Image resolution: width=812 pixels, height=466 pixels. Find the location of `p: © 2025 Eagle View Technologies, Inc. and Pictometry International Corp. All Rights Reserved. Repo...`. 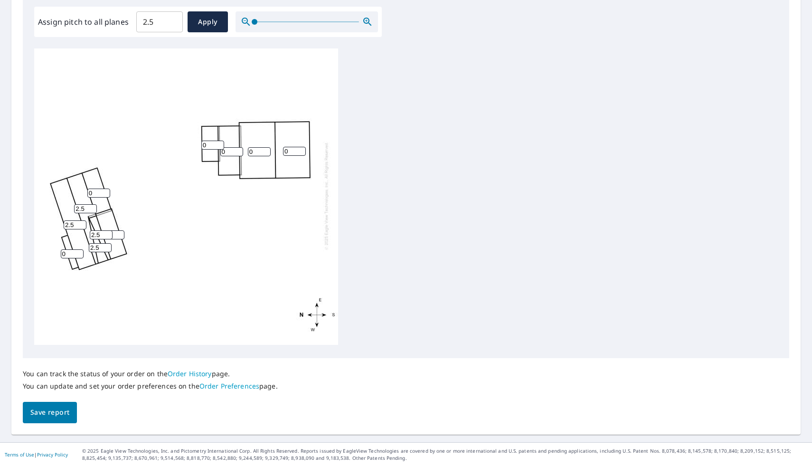

p: © 2025 Eagle View Technologies, Inc. and Pictometry International Corp. All Rights Reserved. Repo... is located at coordinates (444, 454).